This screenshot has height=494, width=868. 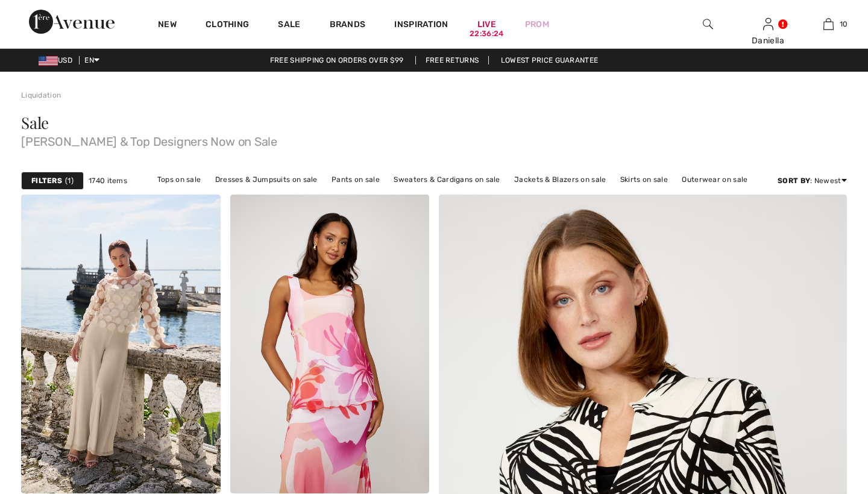 What do you see at coordinates (829, 24) in the screenshot?
I see `img: My Bag` at bounding box center [829, 24].